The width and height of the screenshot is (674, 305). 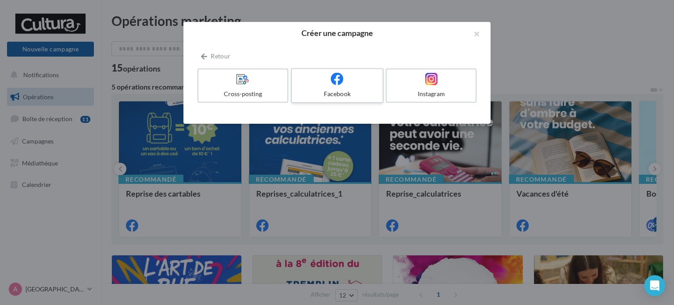 I want to click on h2: Créer une campagne, so click(x=337, y=33).